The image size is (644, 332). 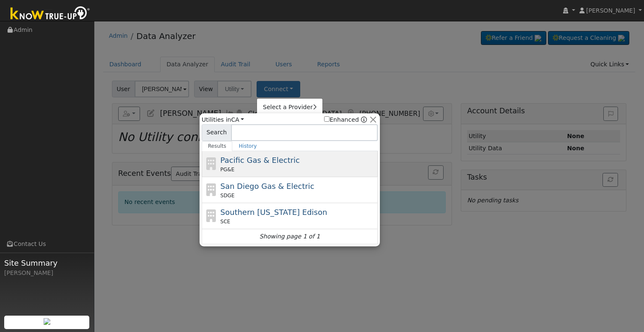 What do you see at coordinates (290, 236) in the screenshot?
I see `i: Showing page 1 of 1` at bounding box center [290, 236].